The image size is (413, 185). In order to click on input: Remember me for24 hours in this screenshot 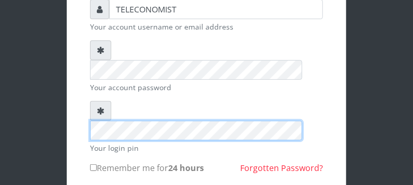, I will do `click(93, 167)`.